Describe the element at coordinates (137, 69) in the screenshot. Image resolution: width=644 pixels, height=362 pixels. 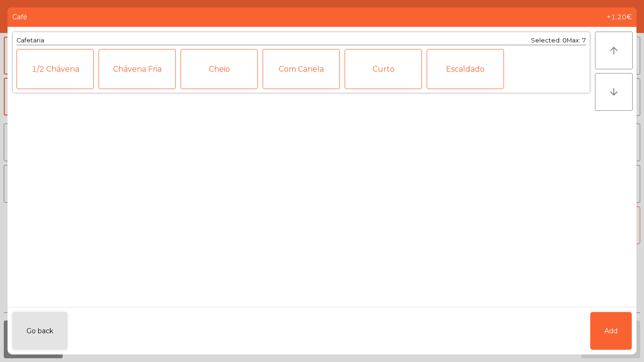
I see `div: Chávena Fria` at that location.